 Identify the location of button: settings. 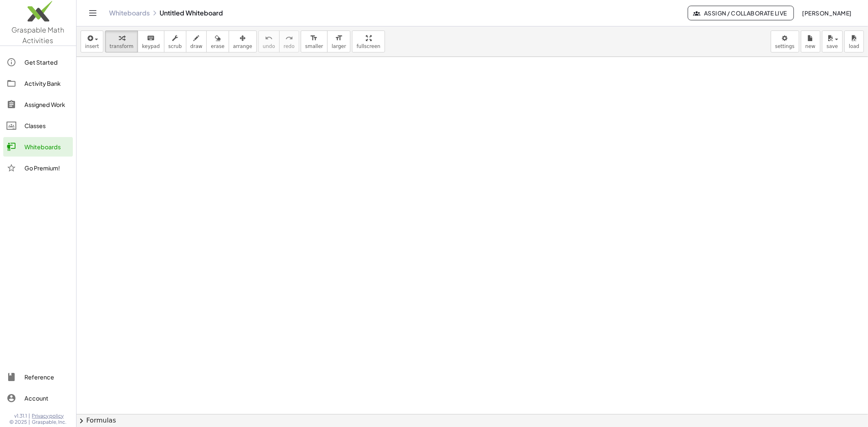
(785, 42).